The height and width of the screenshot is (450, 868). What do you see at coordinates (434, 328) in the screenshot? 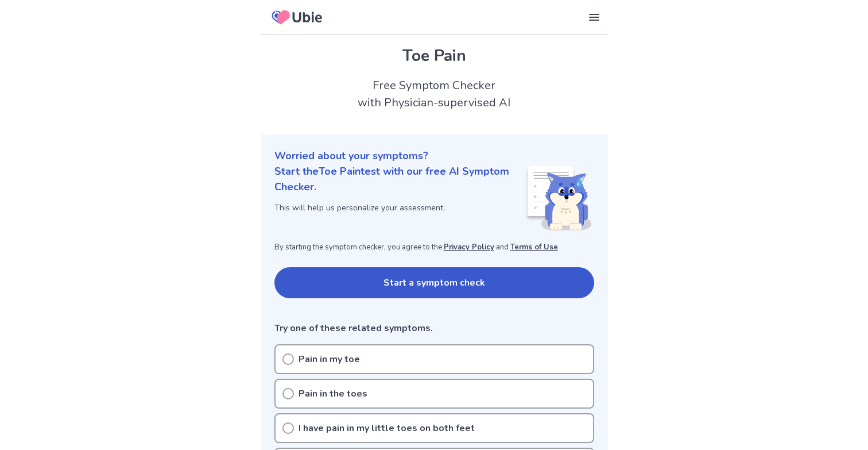
I see `p: Try one of these related symptoms.` at bounding box center [434, 328].